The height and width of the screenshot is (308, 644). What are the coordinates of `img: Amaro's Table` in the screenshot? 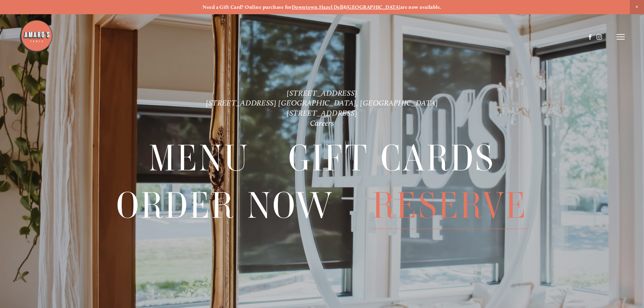 It's located at (36, 36).